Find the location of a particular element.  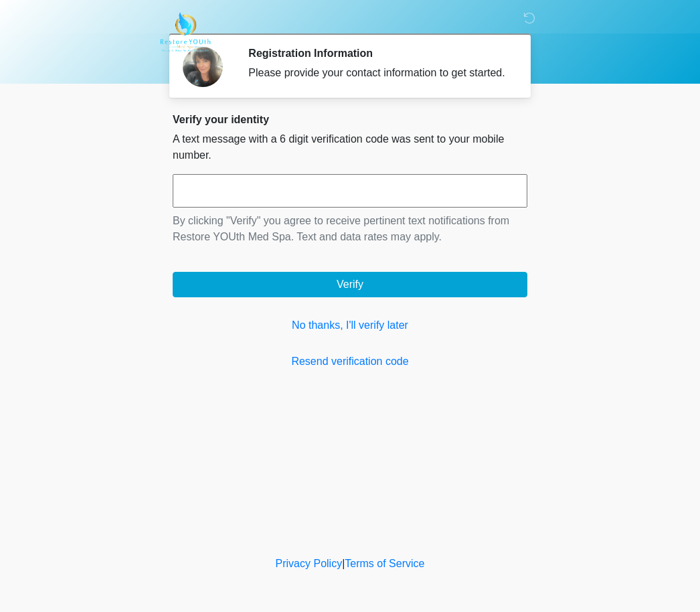

h2: Verify your identity is located at coordinates (350, 119).